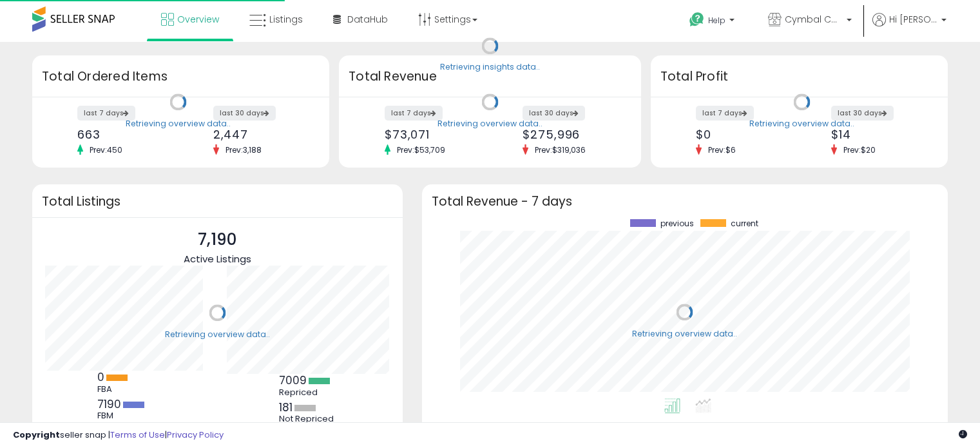 The image size is (980, 448). What do you see at coordinates (814, 20) in the screenshot?
I see `span: Cymbal Communications` at bounding box center [814, 20].